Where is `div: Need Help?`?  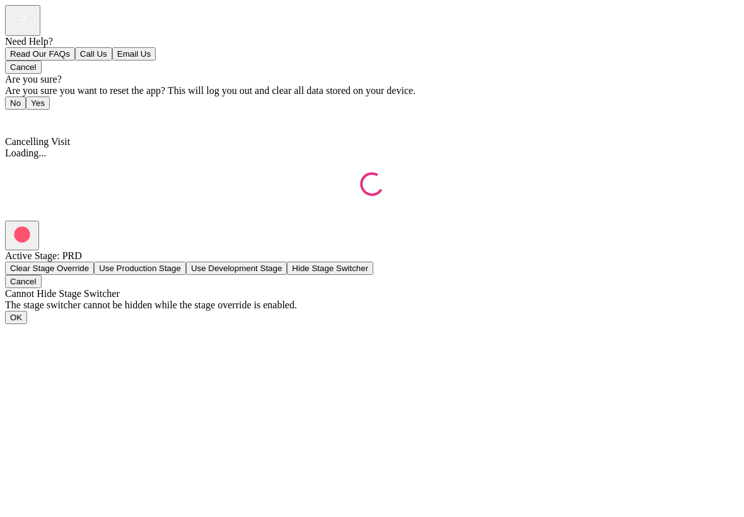
div: Need Help? is located at coordinates (372, 42).